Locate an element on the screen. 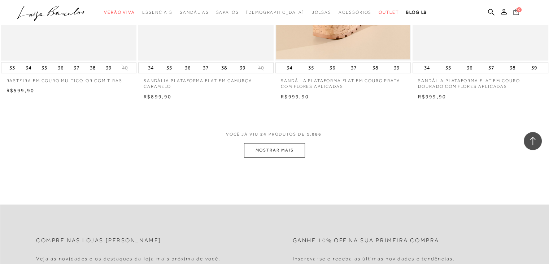 Image resolution: width=549 pixels, height=264 pixels. h2: Ganhe 10% off na sua primeira compra is located at coordinates (366, 240).